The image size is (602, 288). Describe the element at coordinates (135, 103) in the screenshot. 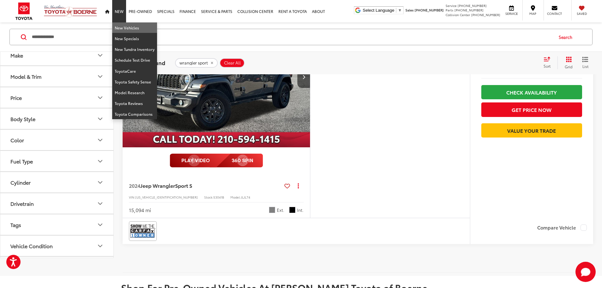

I see `a: Toyota Reviews` at that location.